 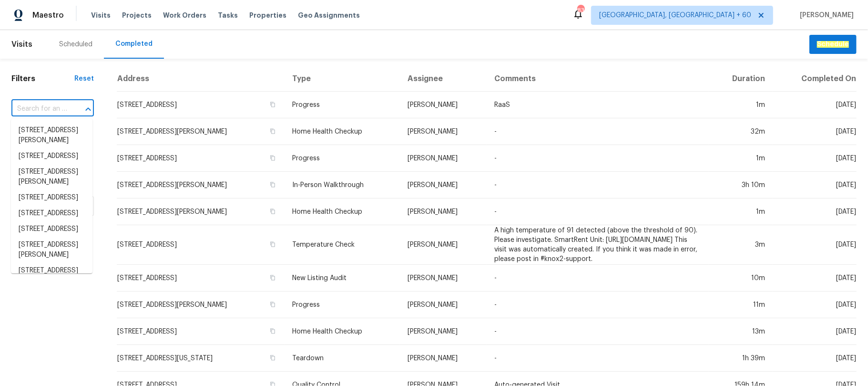 I want to click on td: 32m, so click(x=740, y=132).